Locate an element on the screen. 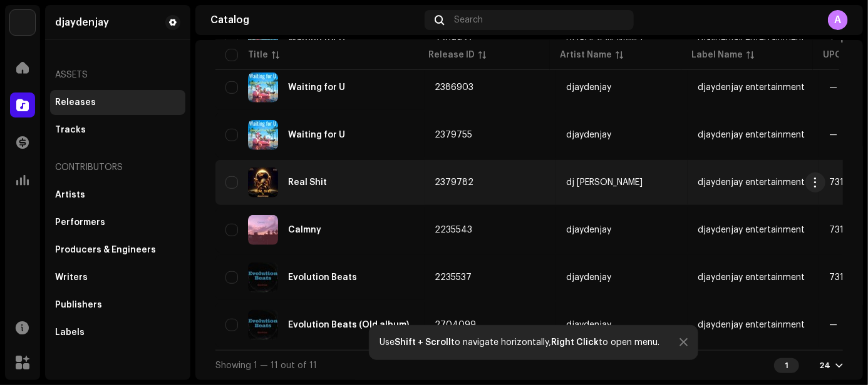 This screenshot has width=868, height=385. div: Writers is located at coordinates (71, 278).